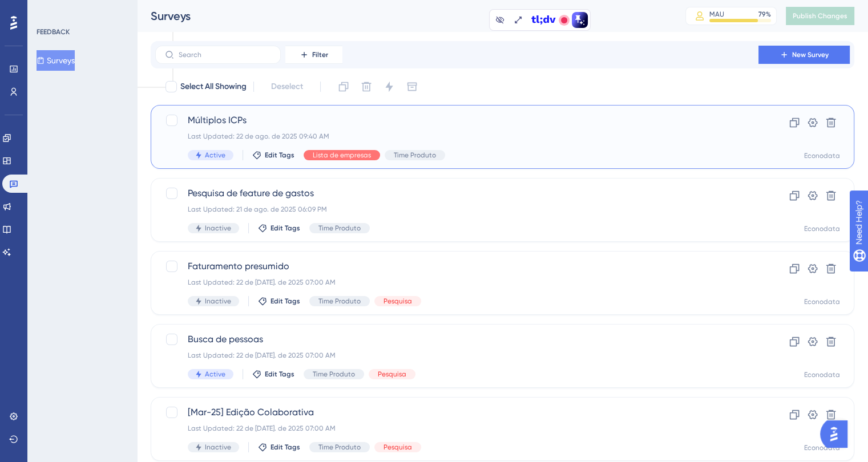 Image resolution: width=868 pixels, height=462 pixels. Describe the element at coordinates (14, 17) in the screenshot. I see `img: launcher-image-alternative-text` at that location.